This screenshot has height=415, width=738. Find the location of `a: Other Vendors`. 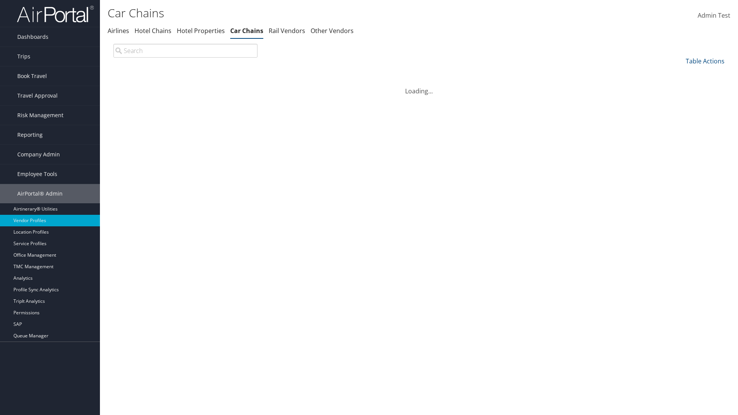

a: Other Vendors is located at coordinates (332, 31).